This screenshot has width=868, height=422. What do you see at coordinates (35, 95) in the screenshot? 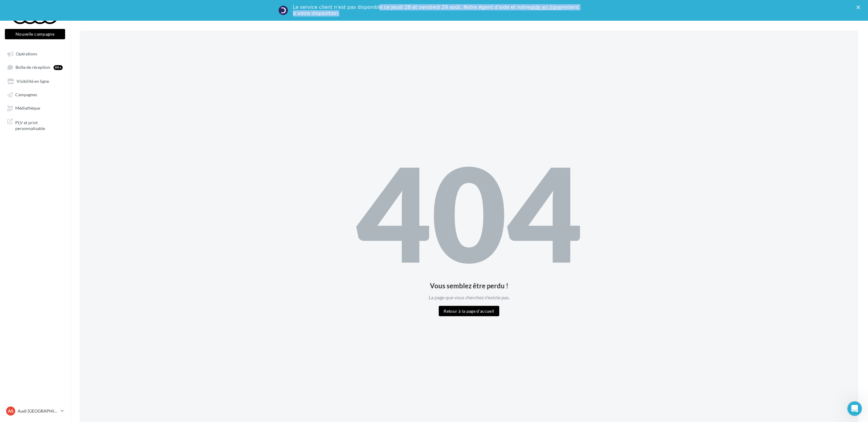
I see `a: Campagnes` at bounding box center [35, 95].